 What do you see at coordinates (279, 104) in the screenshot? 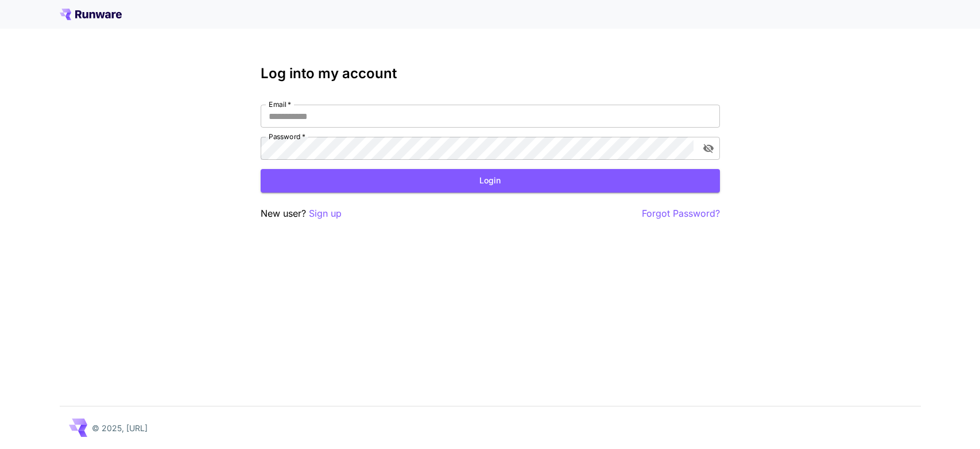
I see `label: Email` at bounding box center [279, 104].